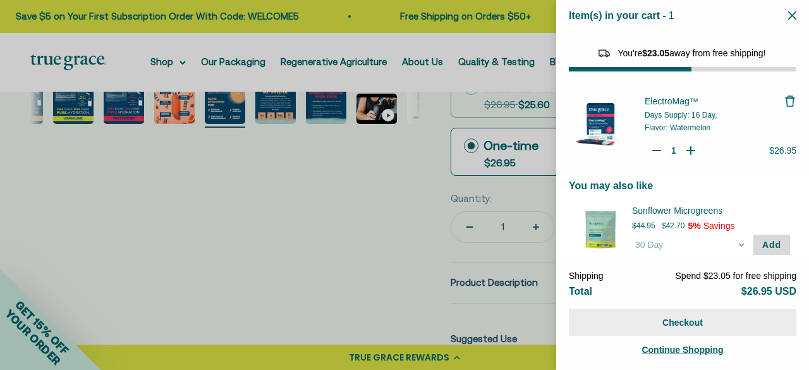 Image resolution: width=809 pixels, height=370 pixels. What do you see at coordinates (586, 276) in the screenshot?
I see `span: Shipping` at bounding box center [586, 276].